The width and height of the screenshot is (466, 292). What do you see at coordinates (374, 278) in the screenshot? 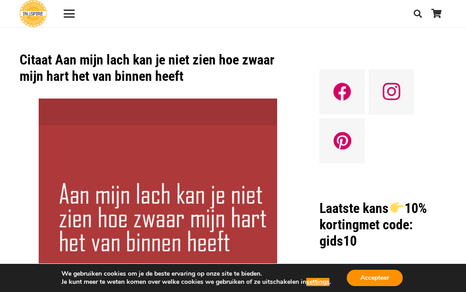
I see `button: Accepteer` at bounding box center [374, 278].